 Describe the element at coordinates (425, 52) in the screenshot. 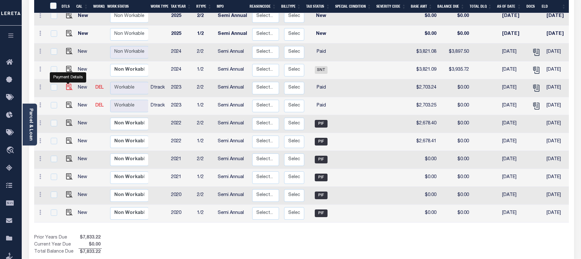

I see `td: $3,821.08` at that location.